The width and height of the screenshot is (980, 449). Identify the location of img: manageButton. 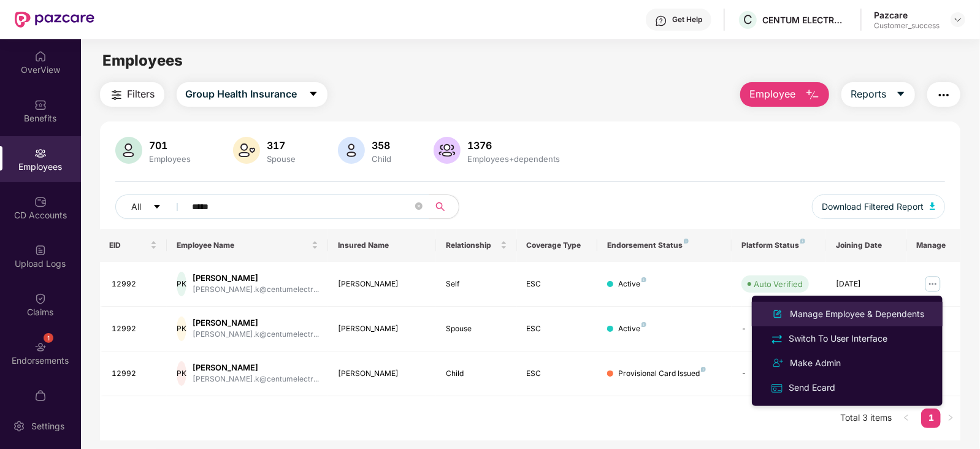
(932, 284).